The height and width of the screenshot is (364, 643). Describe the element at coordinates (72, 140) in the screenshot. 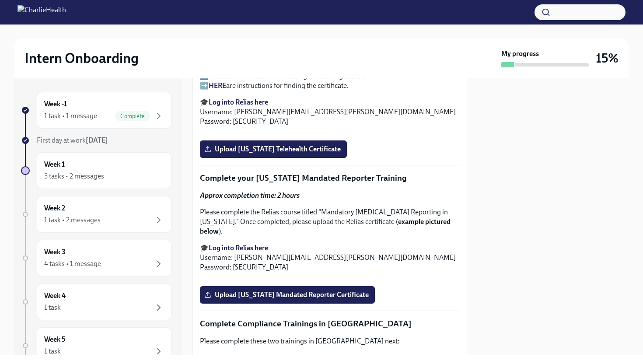

I see `span: First day at work` at that location.